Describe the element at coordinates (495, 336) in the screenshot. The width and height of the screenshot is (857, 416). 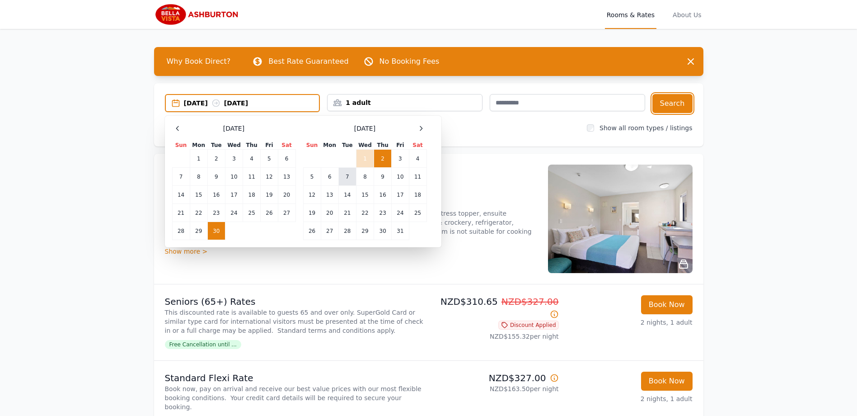
I see `p: NZD$155.32 per night` at that location.